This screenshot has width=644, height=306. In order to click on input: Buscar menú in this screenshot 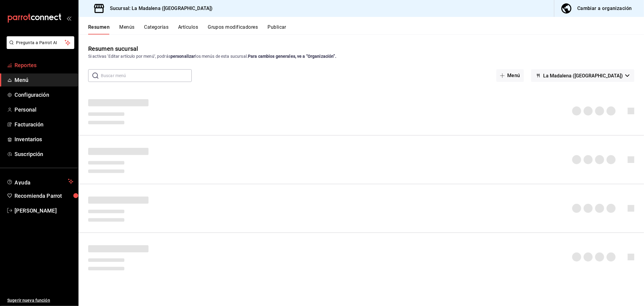, I will do `click(146, 76)`.